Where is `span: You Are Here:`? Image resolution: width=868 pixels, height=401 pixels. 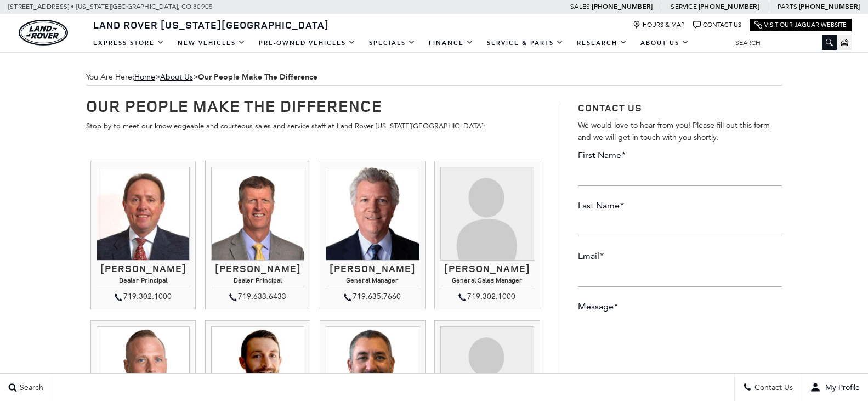
span: You Are Here: is located at coordinates (434, 77).